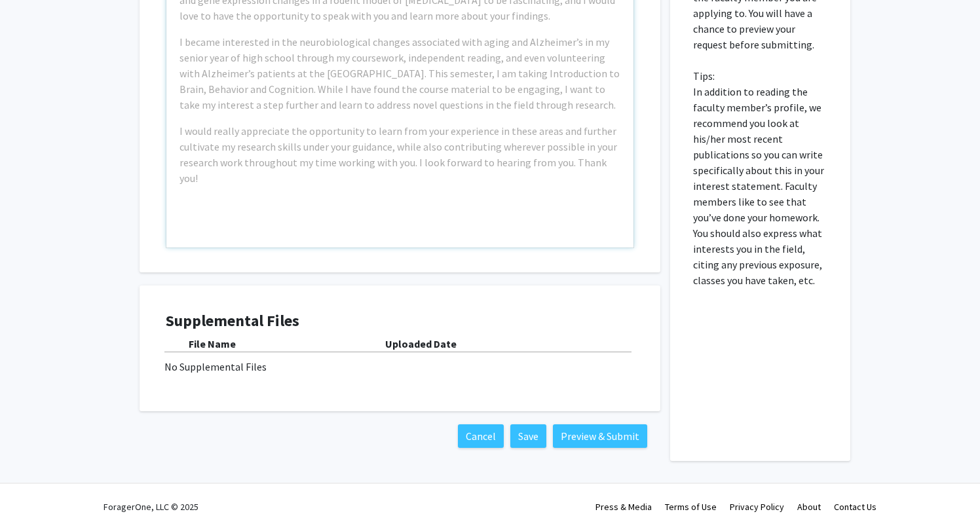  What do you see at coordinates (420, 344) in the screenshot?
I see `b: Uploaded Date` at bounding box center [420, 344].